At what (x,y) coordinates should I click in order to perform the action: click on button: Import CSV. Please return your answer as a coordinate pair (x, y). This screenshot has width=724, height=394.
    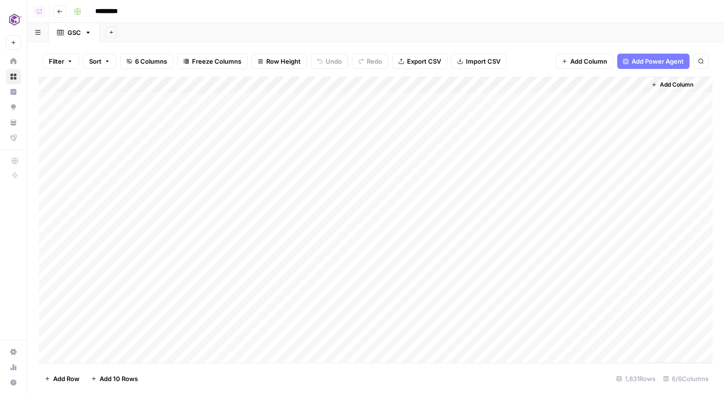
    Looking at the image, I should click on (479, 61).